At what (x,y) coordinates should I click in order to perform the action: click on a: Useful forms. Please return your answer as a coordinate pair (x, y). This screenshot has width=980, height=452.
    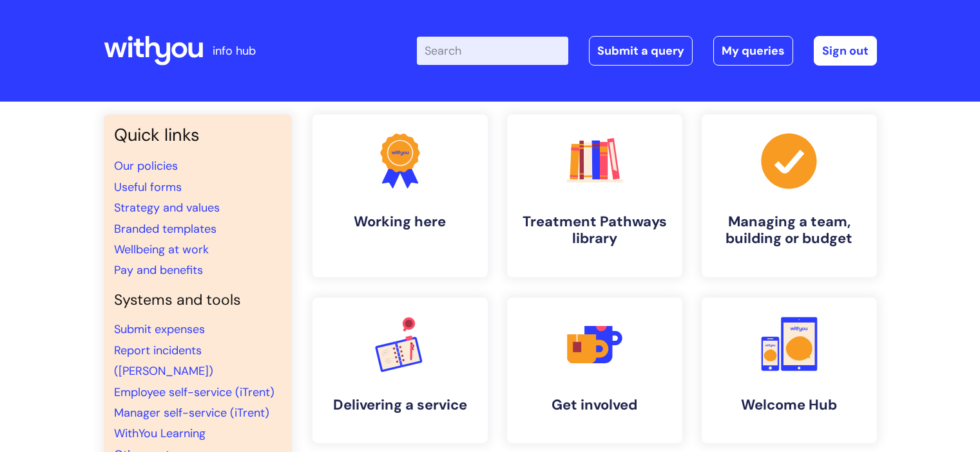
    Looking at the image, I should click on (147, 187).